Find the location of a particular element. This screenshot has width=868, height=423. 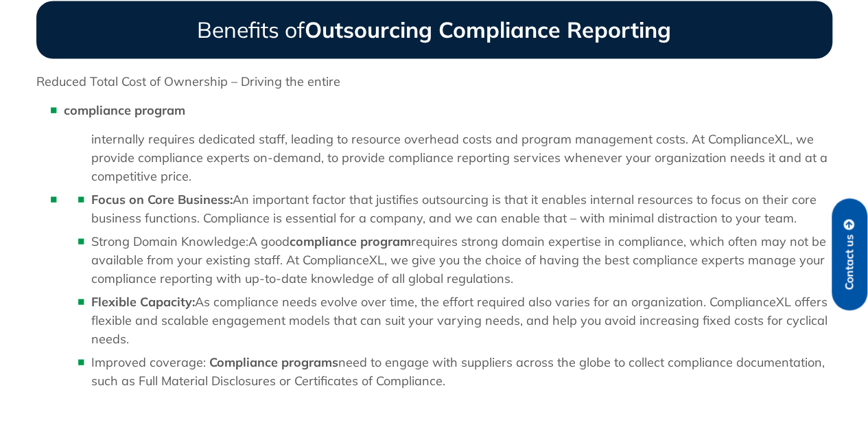

b: Focus on Core Business: is located at coordinates (162, 199).